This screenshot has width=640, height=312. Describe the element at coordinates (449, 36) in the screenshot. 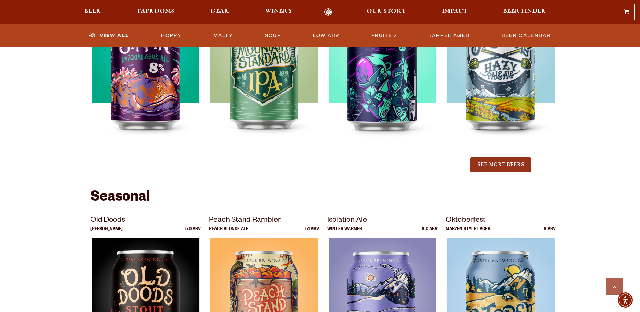

I see `a: Barrel Aged` at that location.